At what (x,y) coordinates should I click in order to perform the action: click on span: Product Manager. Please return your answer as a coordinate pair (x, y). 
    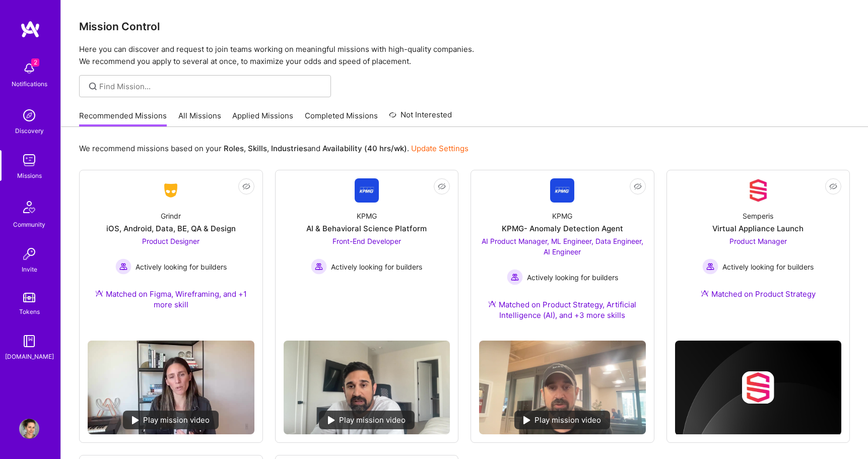
    Looking at the image, I should click on (759, 241).